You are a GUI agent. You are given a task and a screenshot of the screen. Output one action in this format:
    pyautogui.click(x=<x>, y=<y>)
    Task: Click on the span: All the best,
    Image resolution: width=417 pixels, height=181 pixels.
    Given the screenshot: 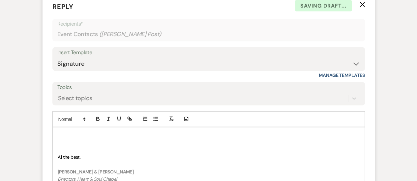 What is the action you would take?
    pyautogui.click(x=69, y=157)
    